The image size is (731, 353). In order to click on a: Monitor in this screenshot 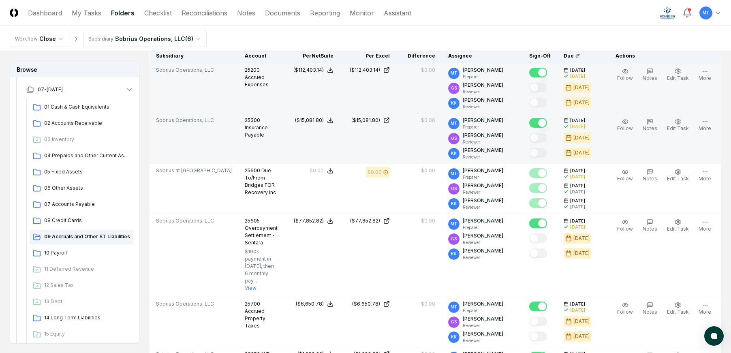, I will do `click(362, 13)`.